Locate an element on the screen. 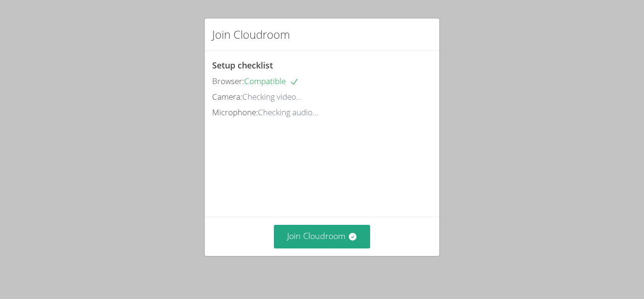  span: Setup checklist is located at coordinates (242, 65).